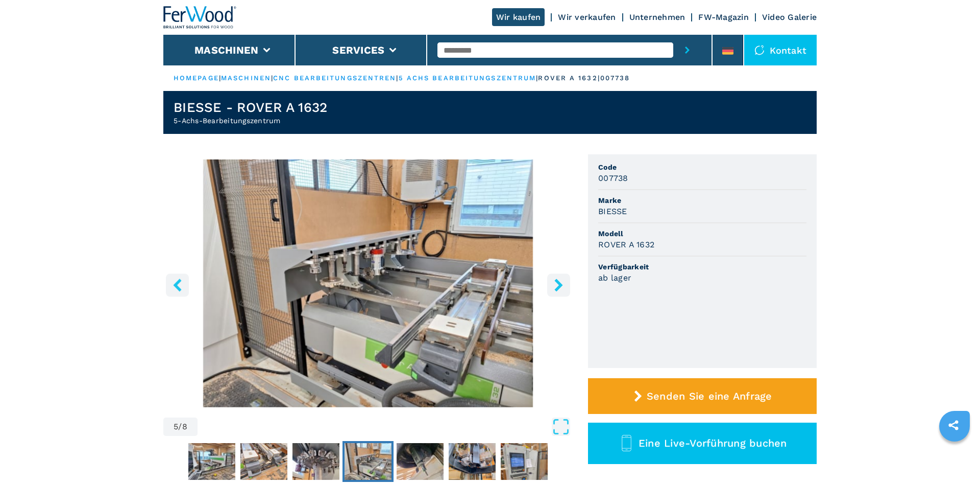 Image resolution: width=980 pixels, height=484 pixels. I want to click on button: Go to Slide 3, so click(264, 461).